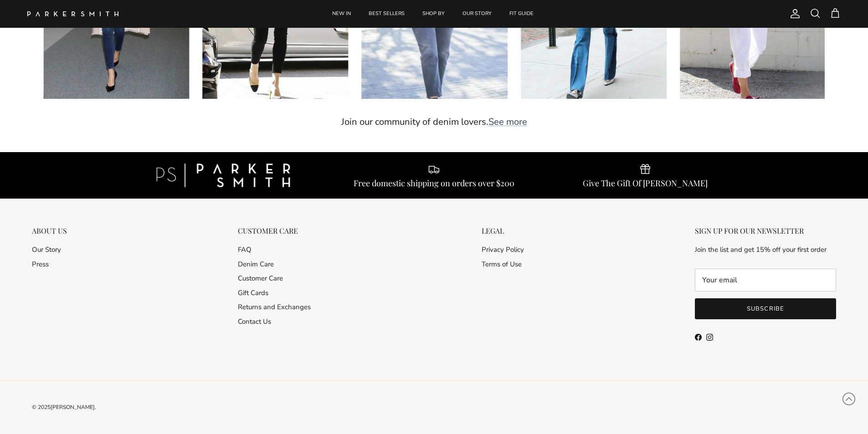 The height and width of the screenshot is (434, 868). Describe the element at coordinates (260, 278) in the screenshot. I see `a: Customer Care` at that location.